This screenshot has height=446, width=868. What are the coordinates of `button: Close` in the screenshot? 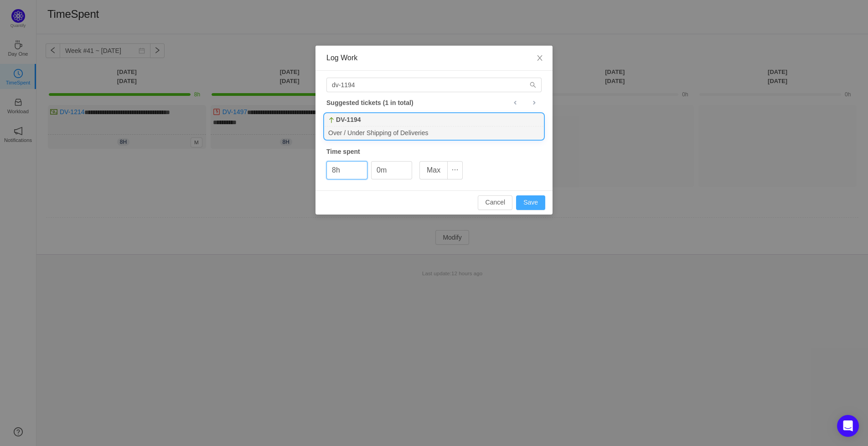 It's located at (540, 58).